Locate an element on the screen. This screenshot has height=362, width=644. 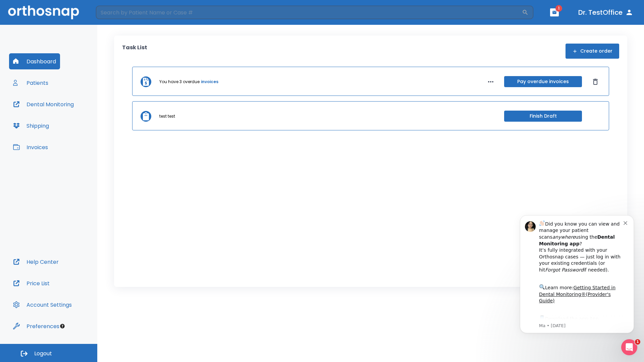
a: Help Center is located at coordinates (36, 262).